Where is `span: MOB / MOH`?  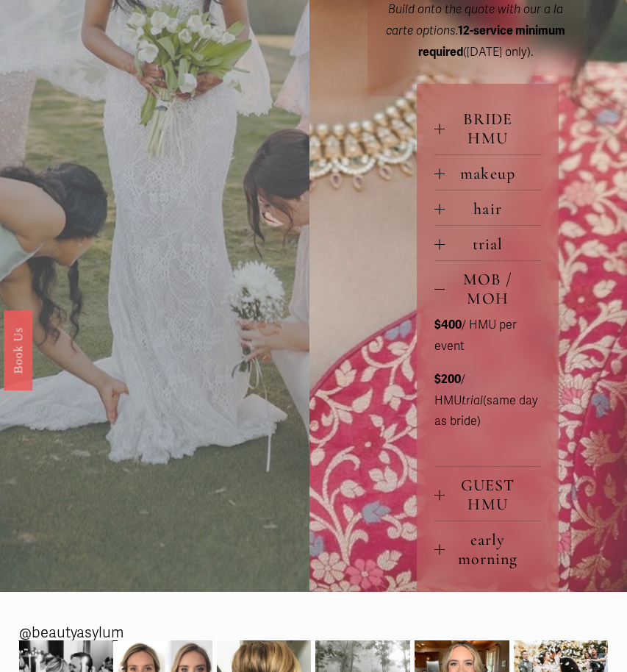 span: MOB / MOH is located at coordinates (493, 289).